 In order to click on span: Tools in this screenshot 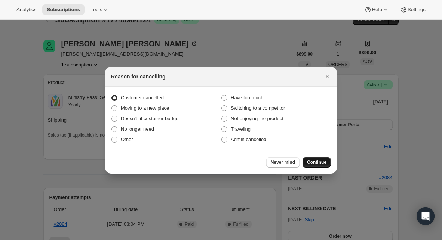, I will do `click(96, 10)`.